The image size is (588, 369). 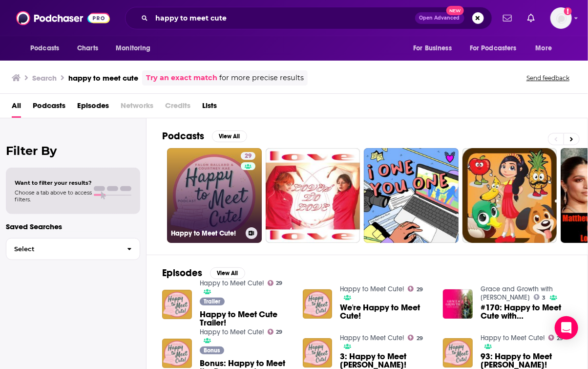 I want to click on h3: happy to meet cute, so click(x=103, y=77).